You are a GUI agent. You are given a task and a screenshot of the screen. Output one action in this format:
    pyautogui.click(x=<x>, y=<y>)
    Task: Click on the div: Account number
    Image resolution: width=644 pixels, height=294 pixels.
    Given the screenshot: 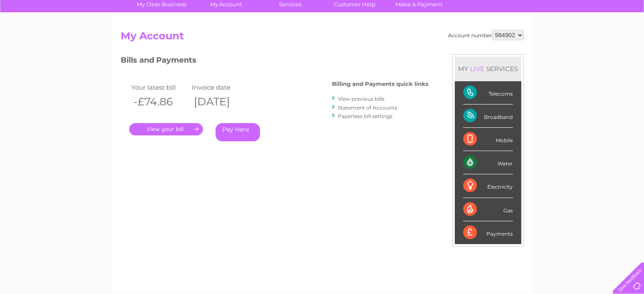 What is the action you would take?
    pyautogui.click(x=485, y=35)
    